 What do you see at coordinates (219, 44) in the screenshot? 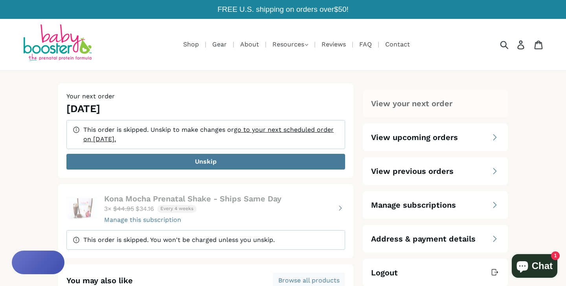
I see `a: Gear` at bounding box center [219, 44].